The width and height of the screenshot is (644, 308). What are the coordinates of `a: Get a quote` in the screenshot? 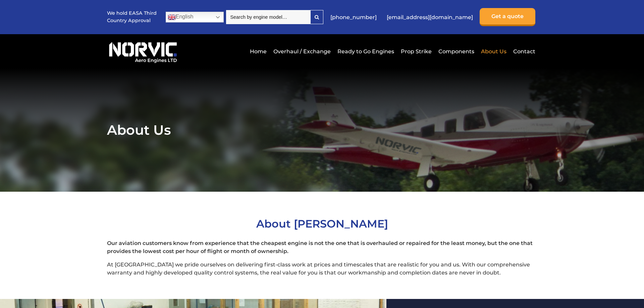 It's located at (507, 17).